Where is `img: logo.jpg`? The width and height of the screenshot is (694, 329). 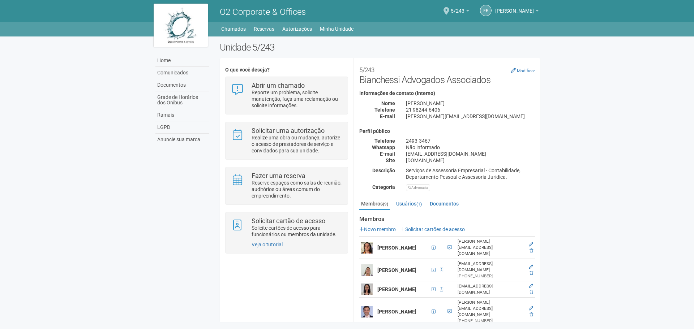 img: logo.jpg is located at coordinates (181, 25).